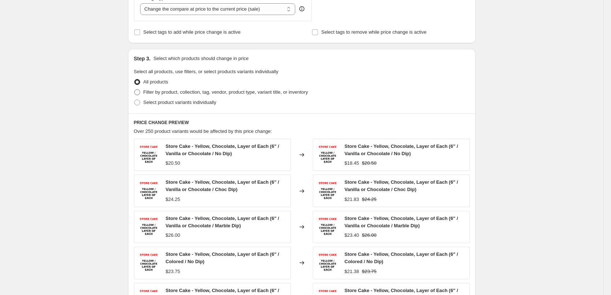  I want to click on div: $23.40, so click(352, 235).